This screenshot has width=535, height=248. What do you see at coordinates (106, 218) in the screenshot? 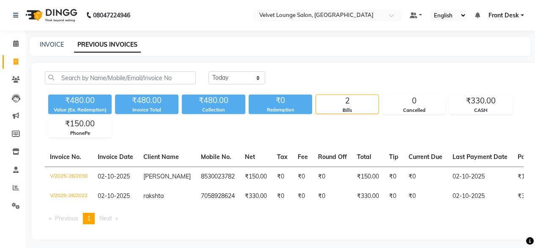
I see `span: Next` at bounding box center [106, 218].